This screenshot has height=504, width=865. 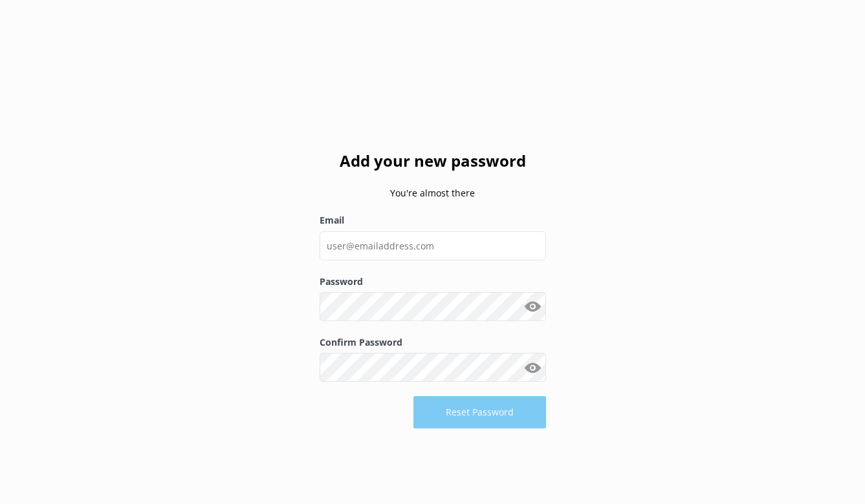 I want to click on p: You're almost there, so click(x=432, y=193).